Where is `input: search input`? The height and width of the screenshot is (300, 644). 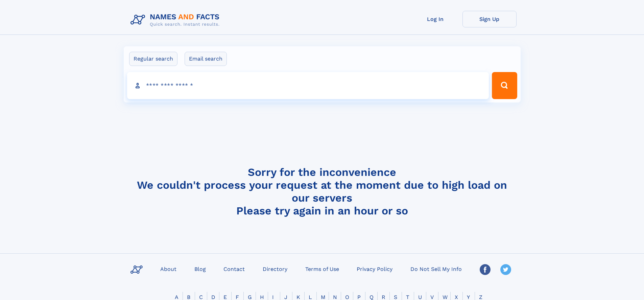
input: search input is located at coordinates (308, 86).